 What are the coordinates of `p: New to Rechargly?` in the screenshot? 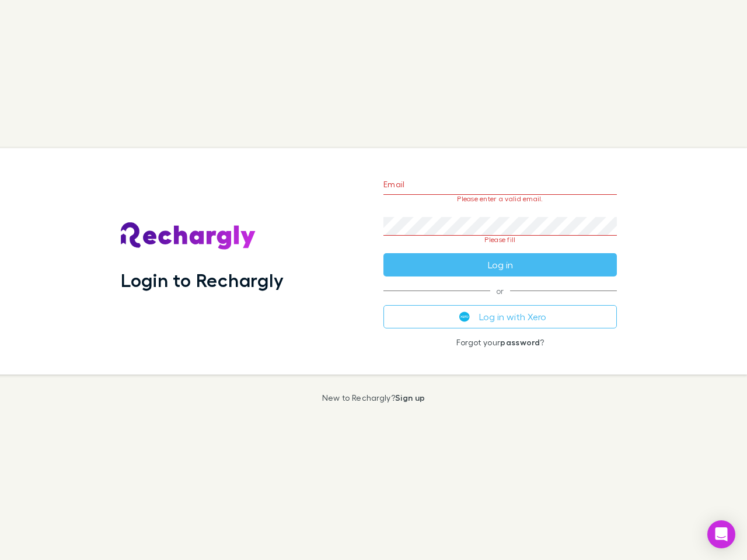 It's located at (374, 398).